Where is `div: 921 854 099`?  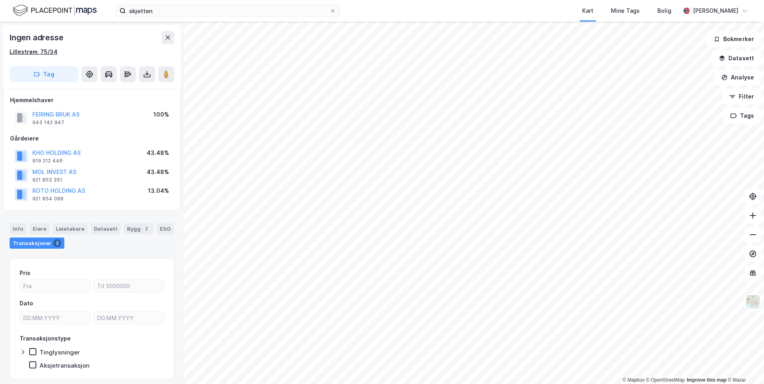
div: 921 854 099 is located at coordinates (48, 199).